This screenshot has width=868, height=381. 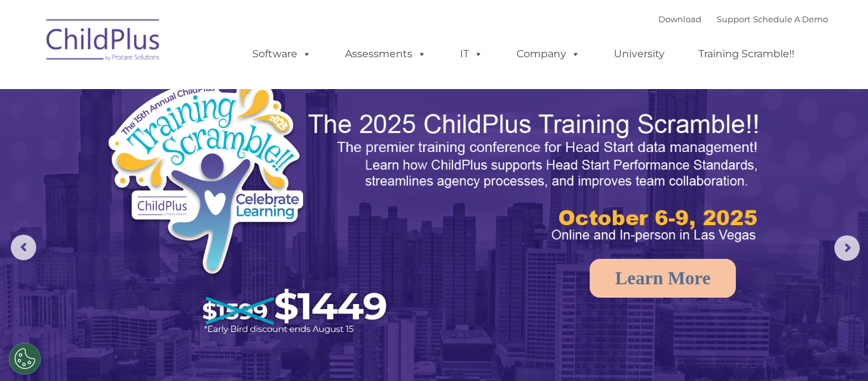 What do you see at coordinates (663, 278) in the screenshot?
I see `a: Learn More` at bounding box center [663, 278].